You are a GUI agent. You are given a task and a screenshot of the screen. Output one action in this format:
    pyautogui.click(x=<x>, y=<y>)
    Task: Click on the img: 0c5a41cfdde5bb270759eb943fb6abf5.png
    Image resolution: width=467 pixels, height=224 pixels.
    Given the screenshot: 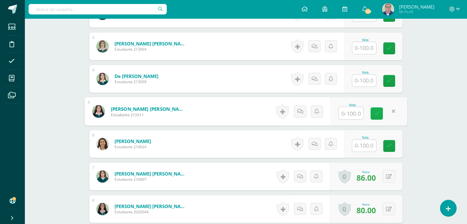 What is the action you would take?
    pyautogui.click(x=102, y=176)
    